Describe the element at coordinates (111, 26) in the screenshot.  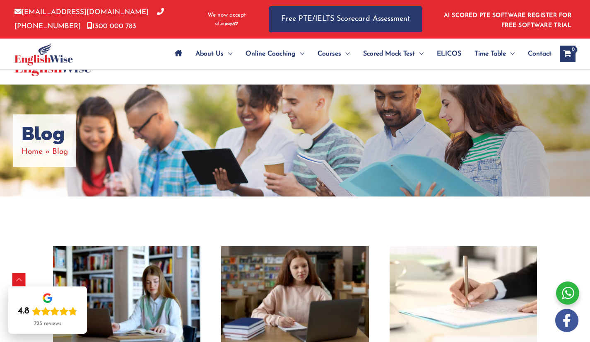
I see `a: 1300 000 783` at that location.